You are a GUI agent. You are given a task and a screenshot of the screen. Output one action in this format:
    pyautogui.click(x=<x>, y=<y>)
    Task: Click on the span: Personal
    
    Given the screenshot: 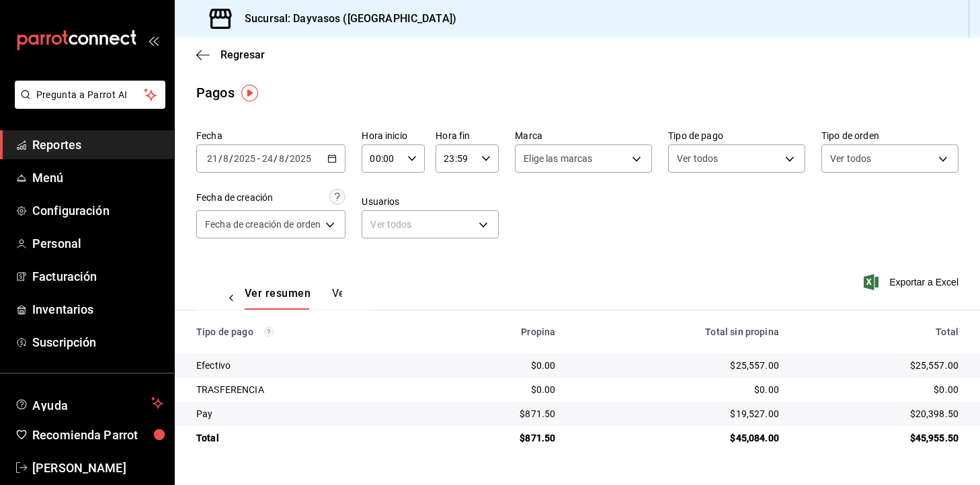 What is the action you would take?
    pyautogui.click(x=97, y=244)
    